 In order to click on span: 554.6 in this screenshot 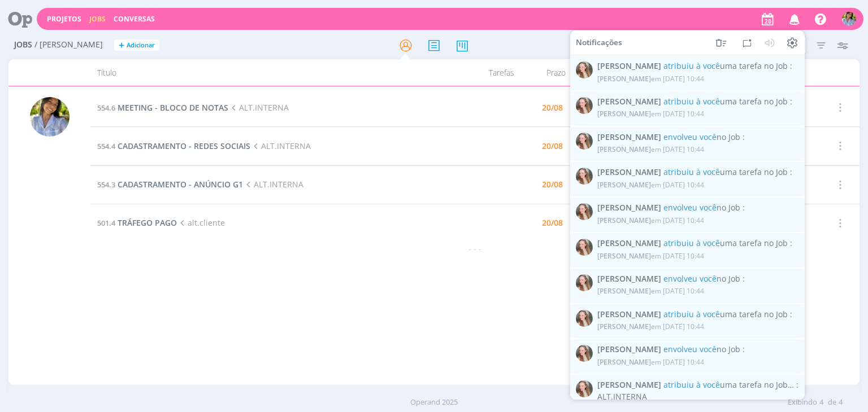, I will do `click(106, 108)`.